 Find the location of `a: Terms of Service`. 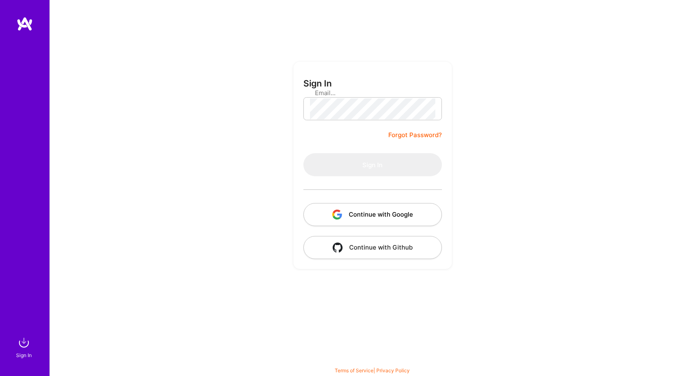

a: Terms of Service is located at coordinates (354, 370).